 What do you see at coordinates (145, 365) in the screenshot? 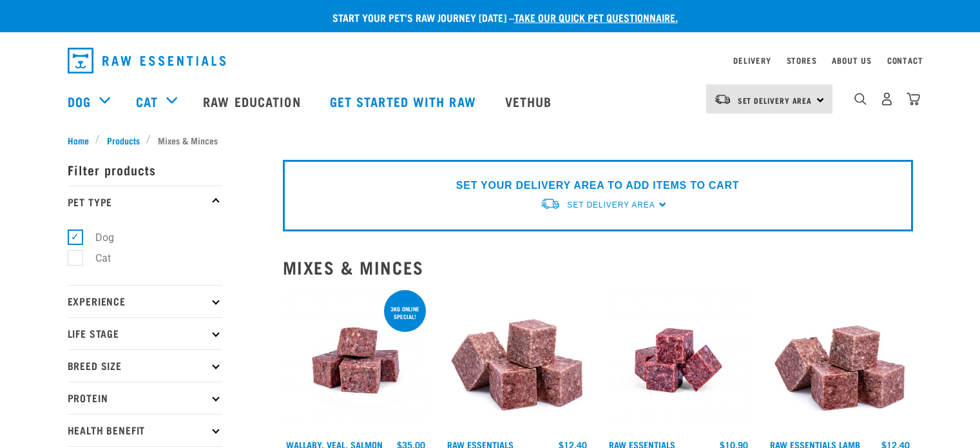
I see `p: Breed Size` at bounding box center [145, 365].